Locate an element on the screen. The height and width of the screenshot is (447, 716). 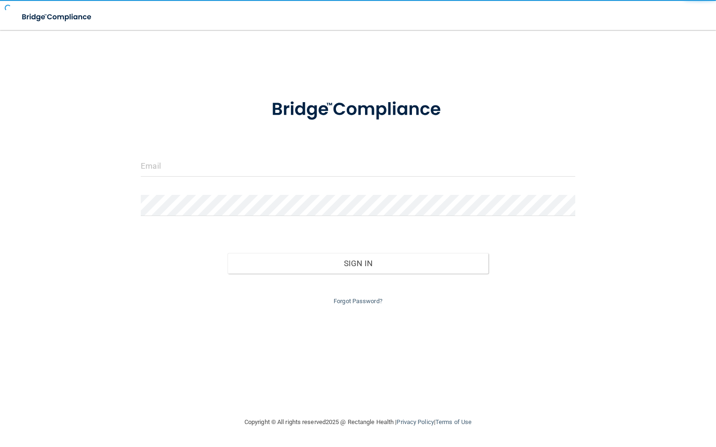
div: Copyright © All rights reserved 2025 @ Rectangle Health | | is located at coordinates (358, 422).